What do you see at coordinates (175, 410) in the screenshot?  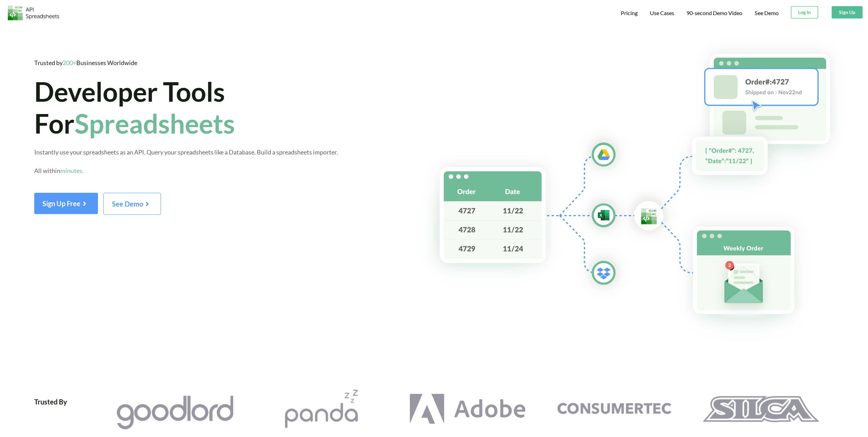 I see `a: Goodlord Logo` at bounding box center [175, 410].